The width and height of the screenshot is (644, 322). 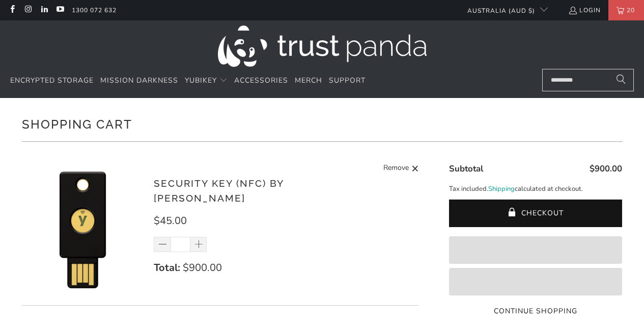 What do you see at coordinates (261, 81) in the screenshot?
I see `a: Accessories` at bounding box center [261, 81].